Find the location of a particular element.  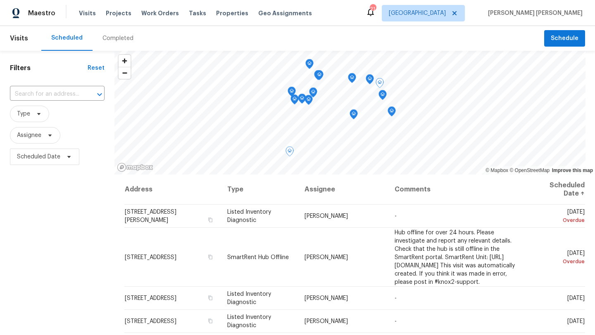

span: Tasks is located at coordinates (197, 13).